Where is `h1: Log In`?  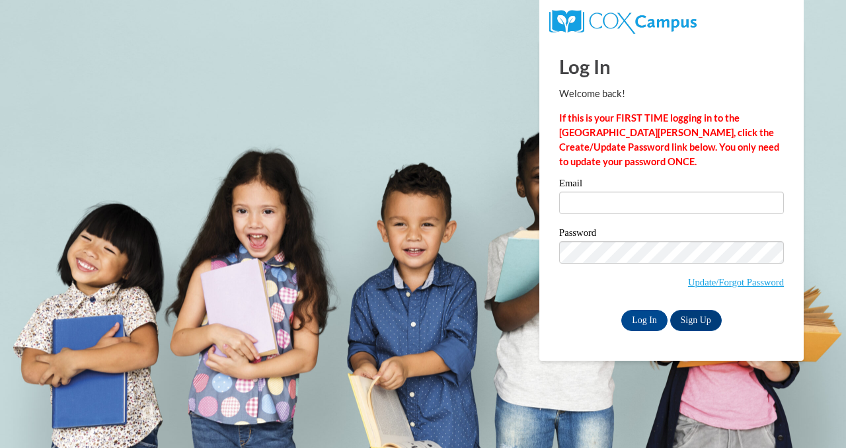 h1: Log In is located at coordinates (672, 66).